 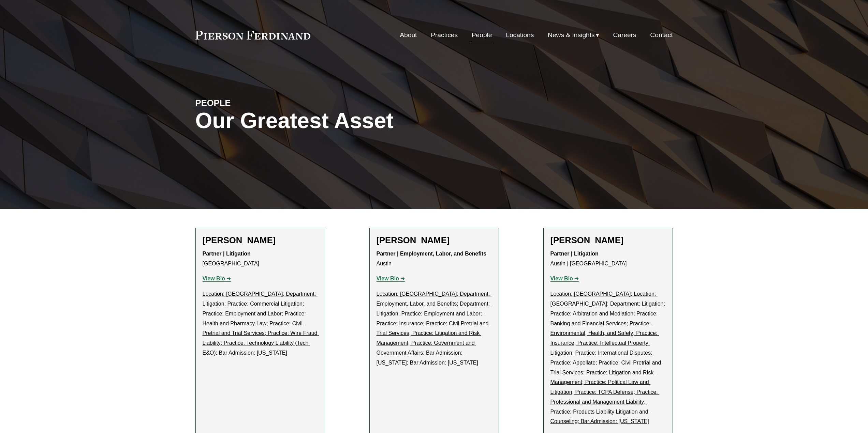 What do you see at coordinates (444, 35) in the screenshot?
I see `a: Practices` at bounding box center [444, 35].